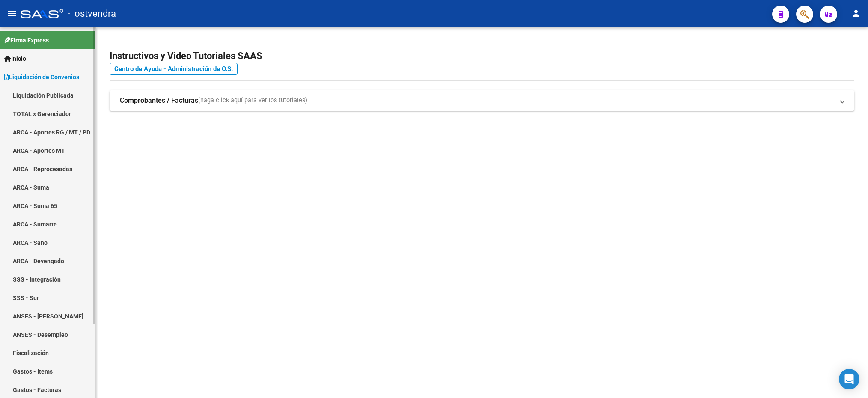  What do you see at coordinates (849, 379) in the screenshot?
I see `div: Open Intercom Messenger` at bounding box center [849, 379].